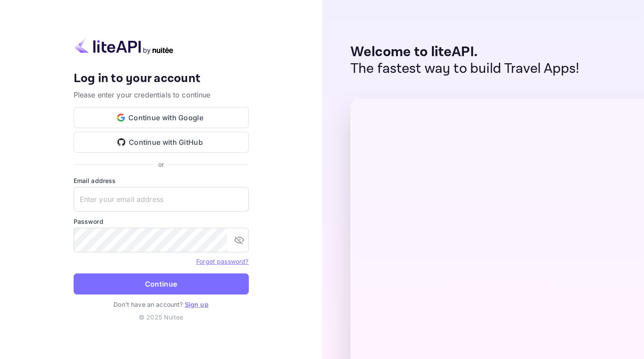 The height and width of the screenshot is (359, 644). What do you see at coordinates (161, 94) in the screenshot?
I see `p: Please enter your credentials to continue` at bounding box center [161, 94].